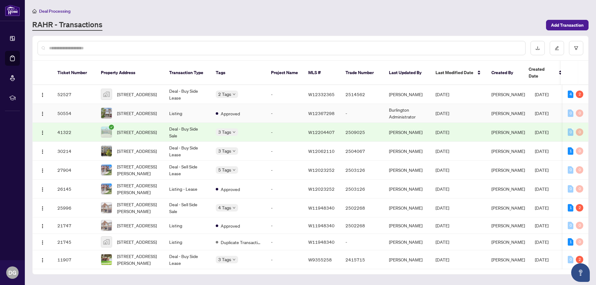 This screenshot has width=596, height=285. Describe the element at coordinates (74, 242) in the screenshot. I see `td: 21745` at that location.